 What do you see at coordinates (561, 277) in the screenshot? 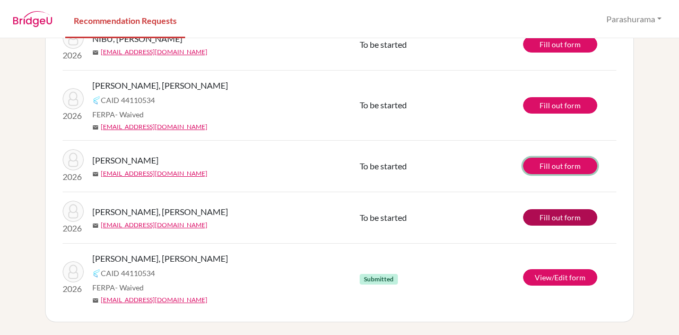
I see `a: View/Edit form` at bounding box center [561, 277].